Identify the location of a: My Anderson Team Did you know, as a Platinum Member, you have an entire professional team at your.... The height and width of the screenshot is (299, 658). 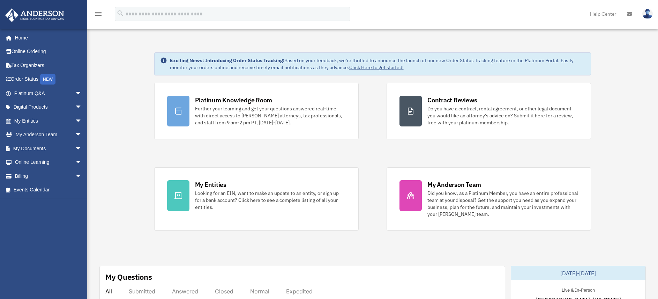
(489, 199).